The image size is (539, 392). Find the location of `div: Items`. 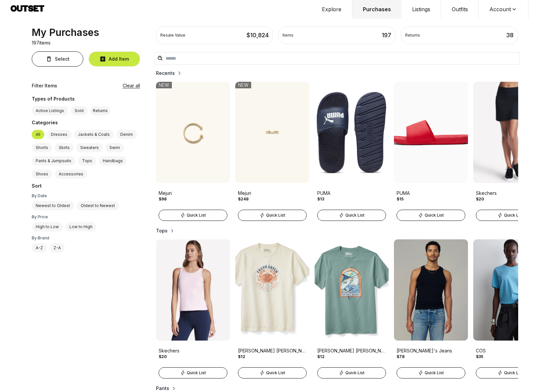

div: Items is located at coordinates (288, 35).